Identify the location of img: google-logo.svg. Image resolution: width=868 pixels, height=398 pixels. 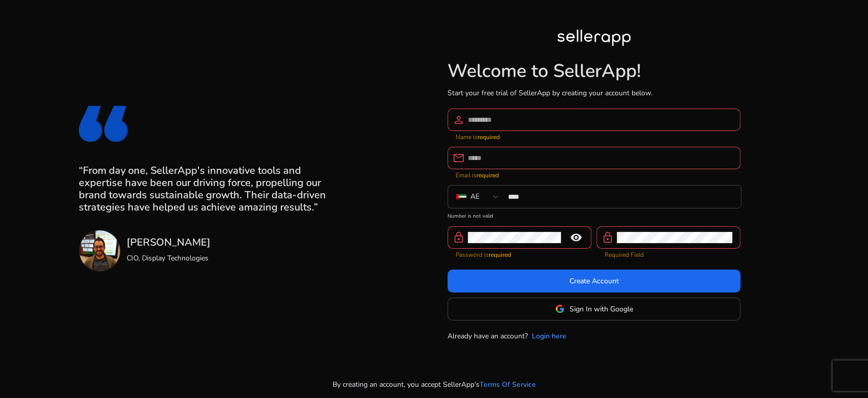
(560, 309).